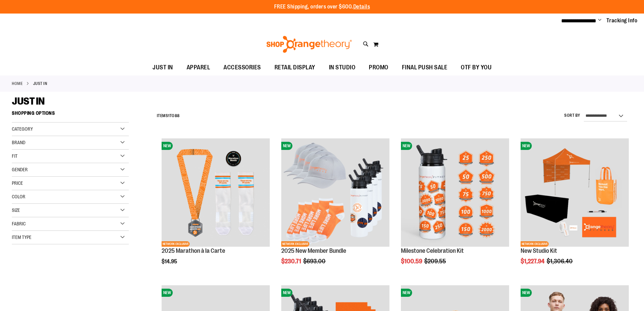 The width and height of the screenshot is (644, 311). Describe the element at coordinates (412, 261) in the screenshot. I see `span: $100.59` at that location.